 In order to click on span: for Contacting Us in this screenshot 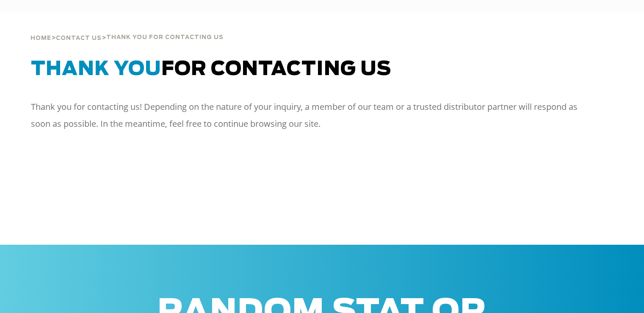, I will do `click(210, 69)`.